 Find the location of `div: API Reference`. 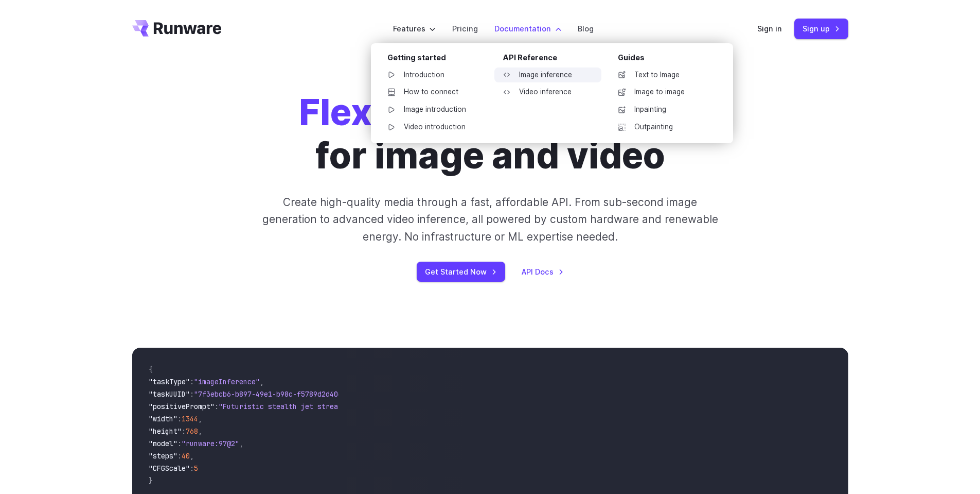

div: API Reference is located at coordinates (552, 59).